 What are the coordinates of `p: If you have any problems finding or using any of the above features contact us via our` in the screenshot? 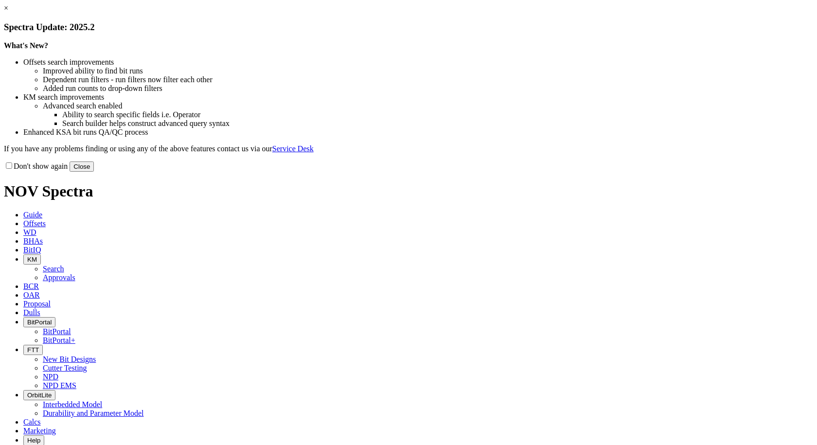 It's located at (409, 149).